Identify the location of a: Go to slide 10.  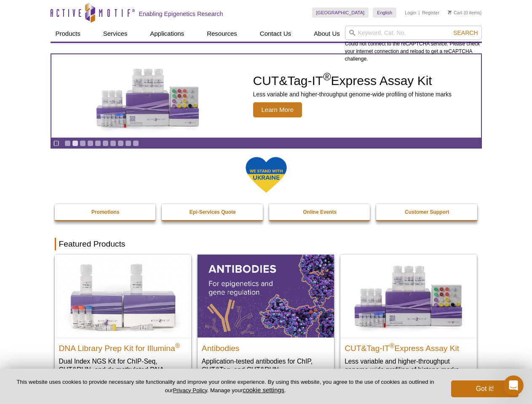
(135, 143).